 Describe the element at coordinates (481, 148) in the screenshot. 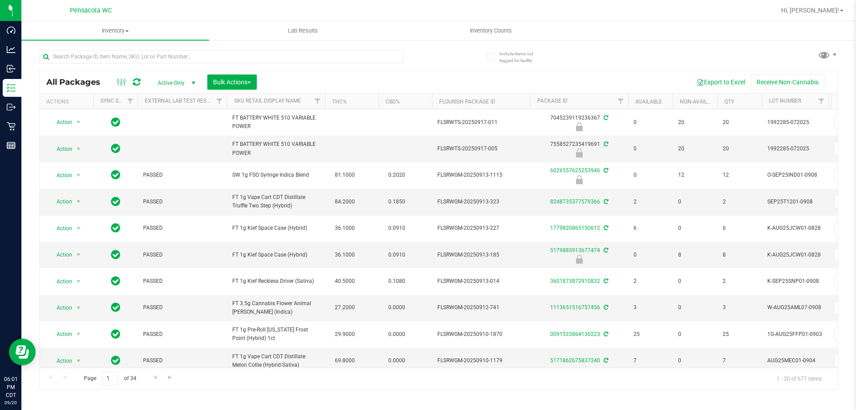

I see `span: FLSRWTS-20250917-005` at that location.